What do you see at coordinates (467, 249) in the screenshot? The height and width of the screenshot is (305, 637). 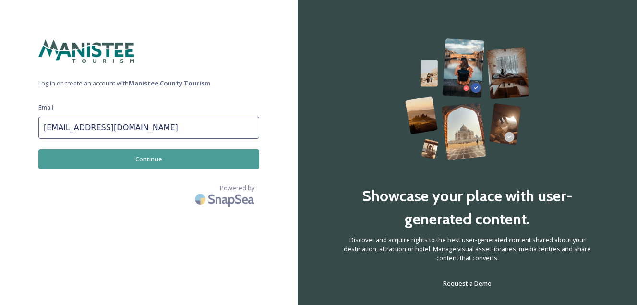 I see `span: Discover and acquire rights to the best user-generated content shared about your destination, att...` at bounding box center [467, 249].